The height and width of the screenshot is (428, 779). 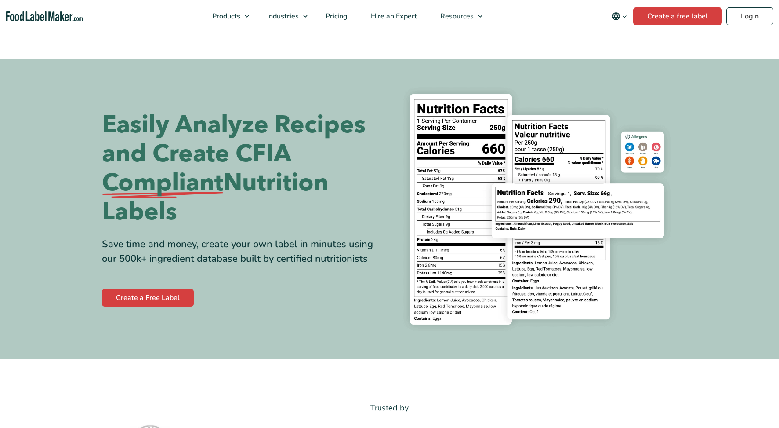 What do you see at coordinates (163, 183) in the screenshot?
I see `span: Compliant` at bounding box center [163, 183].